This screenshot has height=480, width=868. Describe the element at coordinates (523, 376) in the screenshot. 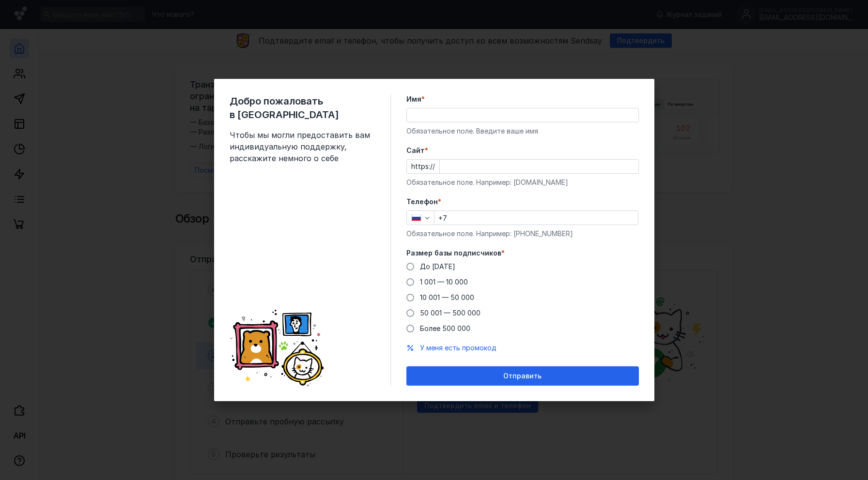

I see `button: Отправить` at that location.